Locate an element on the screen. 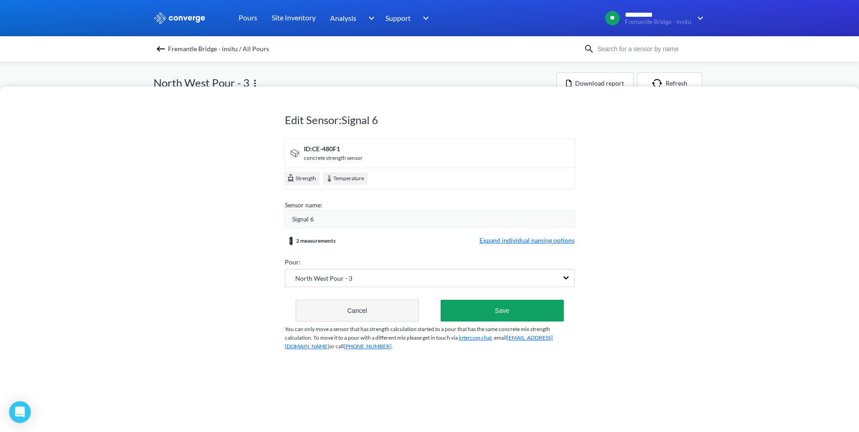 Image resolution: width=859 pixels, height=432 pixels. img: cube.svg is located at coordinates (291, 178).